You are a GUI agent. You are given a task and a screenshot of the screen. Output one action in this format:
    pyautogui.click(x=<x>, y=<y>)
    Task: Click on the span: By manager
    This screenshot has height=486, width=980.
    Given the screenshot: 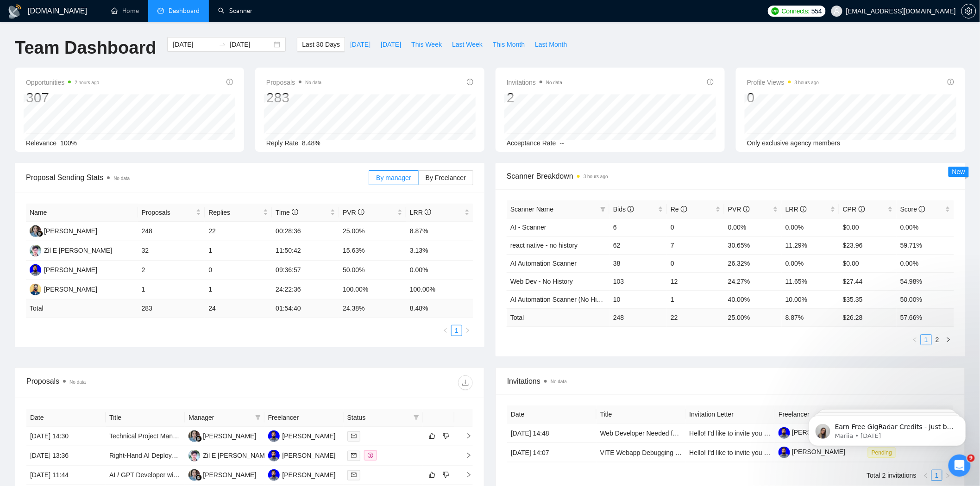 What is the action you would take?
    pyautogui.click(x=394, y=177)
    